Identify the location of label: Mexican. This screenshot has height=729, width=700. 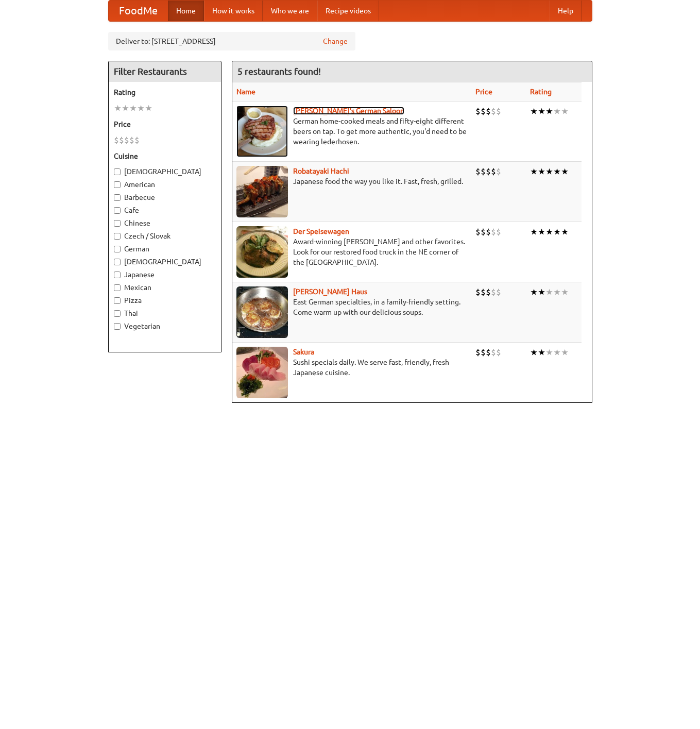
(165, 288).